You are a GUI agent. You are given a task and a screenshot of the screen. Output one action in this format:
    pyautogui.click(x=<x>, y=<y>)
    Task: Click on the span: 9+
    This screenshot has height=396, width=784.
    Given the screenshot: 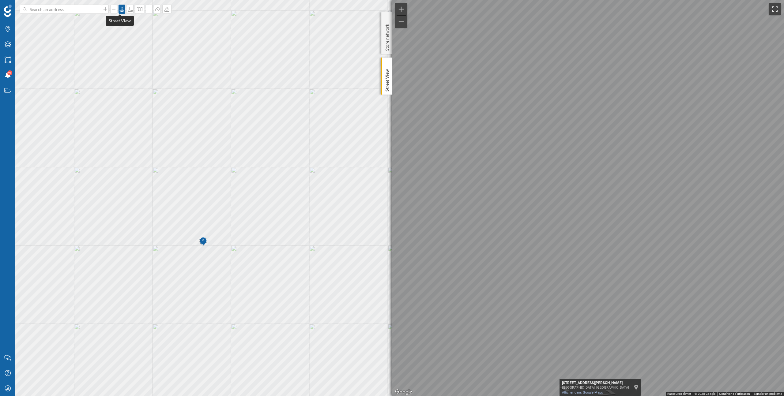 What is the action you would take?
    pyautogui.click(x=10, y=73)
    